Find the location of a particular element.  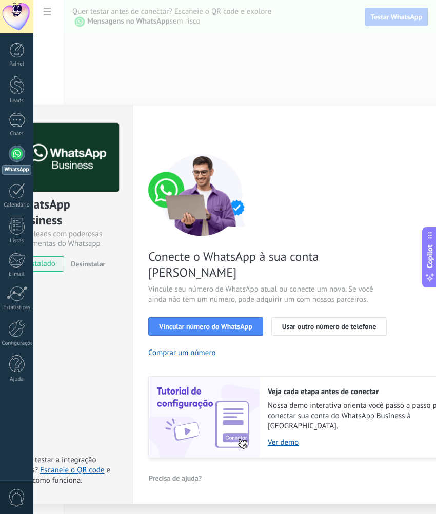

div: Listas is located at coordinates (17, 241).